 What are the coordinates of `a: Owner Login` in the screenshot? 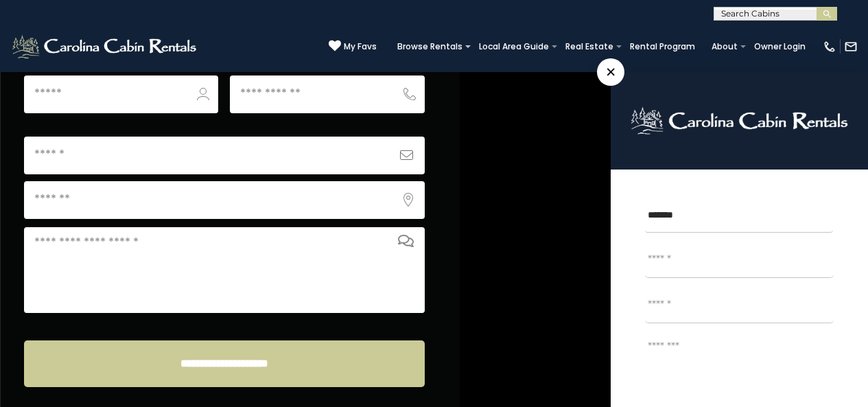 It's located at (779, 47).